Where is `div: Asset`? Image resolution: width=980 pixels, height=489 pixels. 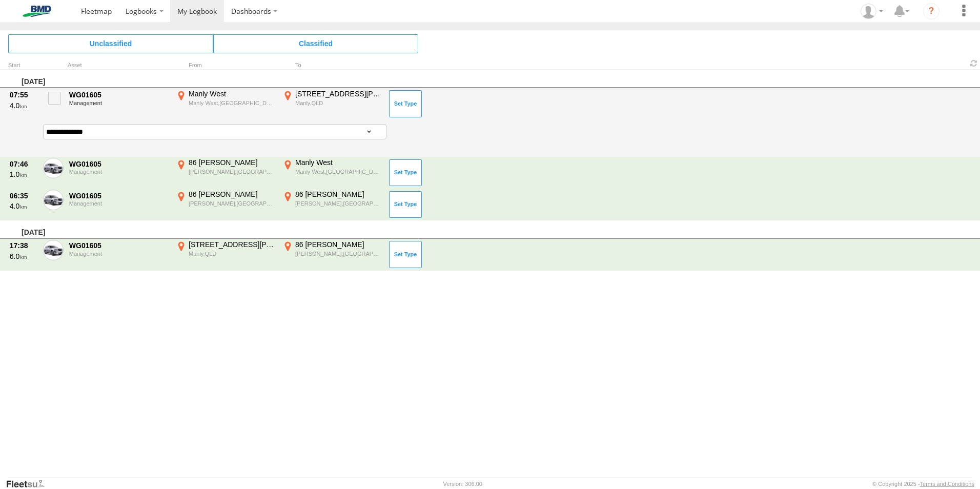 div: Asset is located at coordinates (119, 66).